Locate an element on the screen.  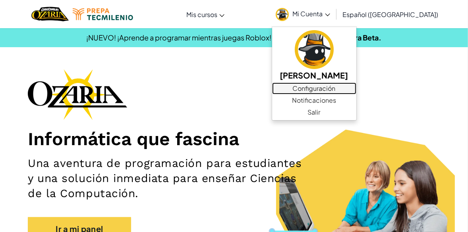
img: Tecmilenio logo is located at coordinates (103, 14).